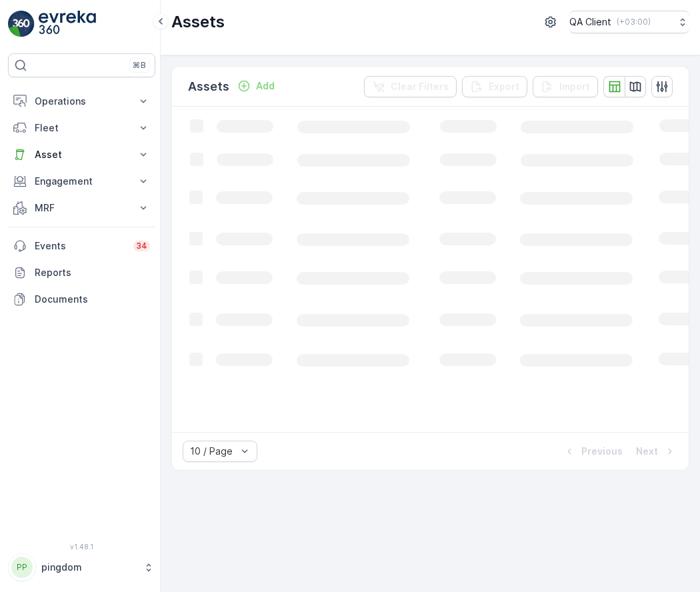 The width and height of the screenshot is (700, 592). Describe the element at coordinates (92, 273) in the screenshot. I see `p: Reports` at that location.